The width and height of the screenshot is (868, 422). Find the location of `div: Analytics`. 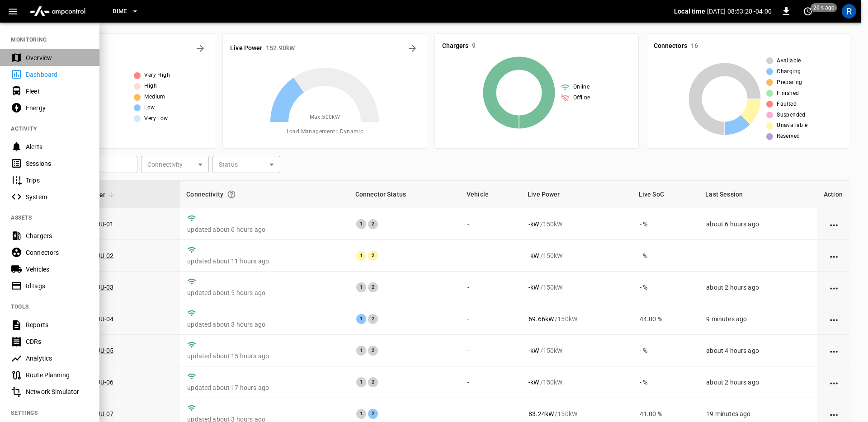

div: Analytics is located at coordinates (57, 358).